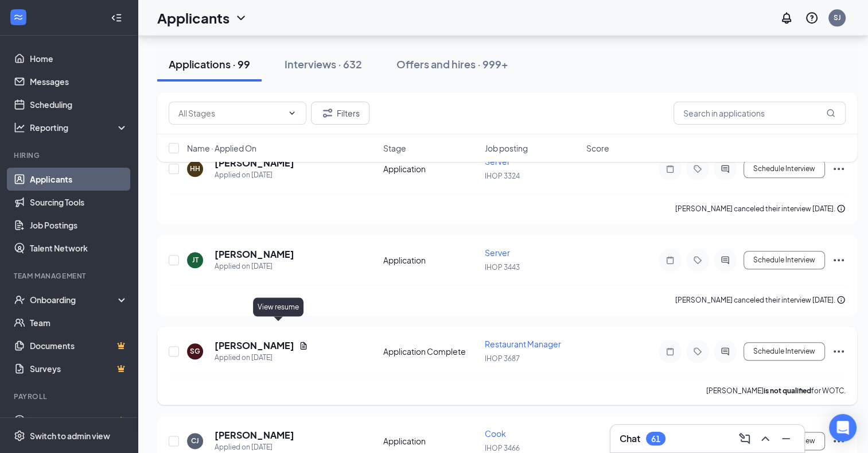 Image resolution: width=868 pixels, height=453 pixels. Describe the element at coordinates (231, 113) in the screenshot. I see `input: All Stages` at that location.